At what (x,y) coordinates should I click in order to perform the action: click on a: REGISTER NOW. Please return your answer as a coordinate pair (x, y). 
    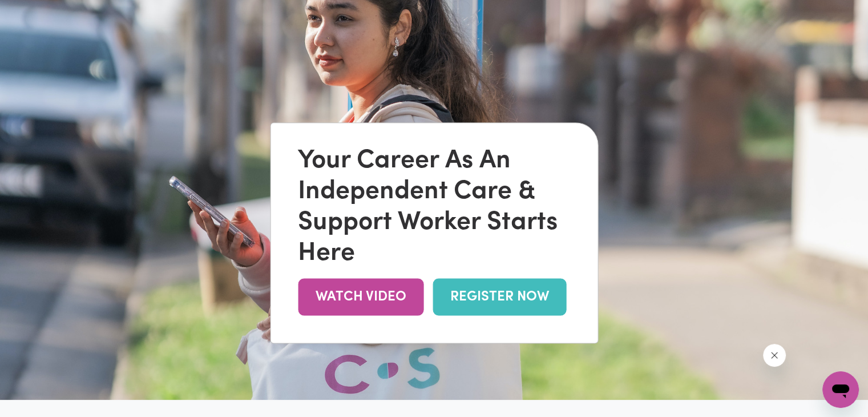
    Looking at the image, I should click on (499, 297).